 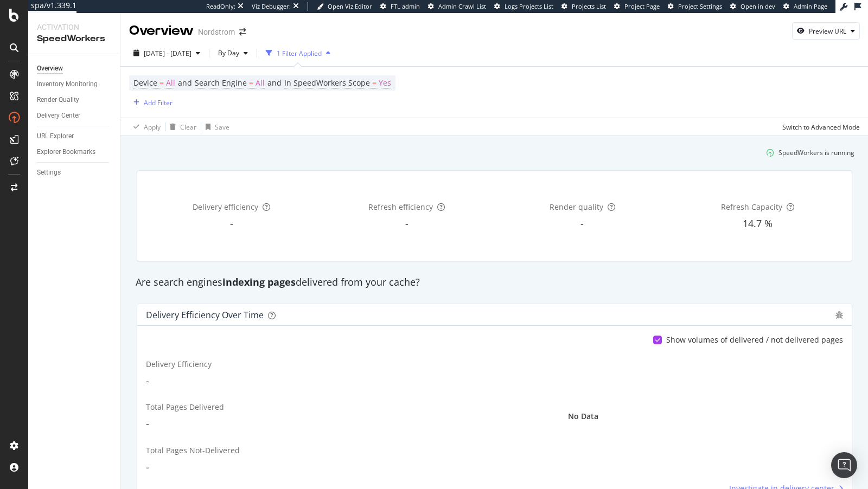 I want to click on div: SpeedWorkers is running, so click(x=816, y=153).